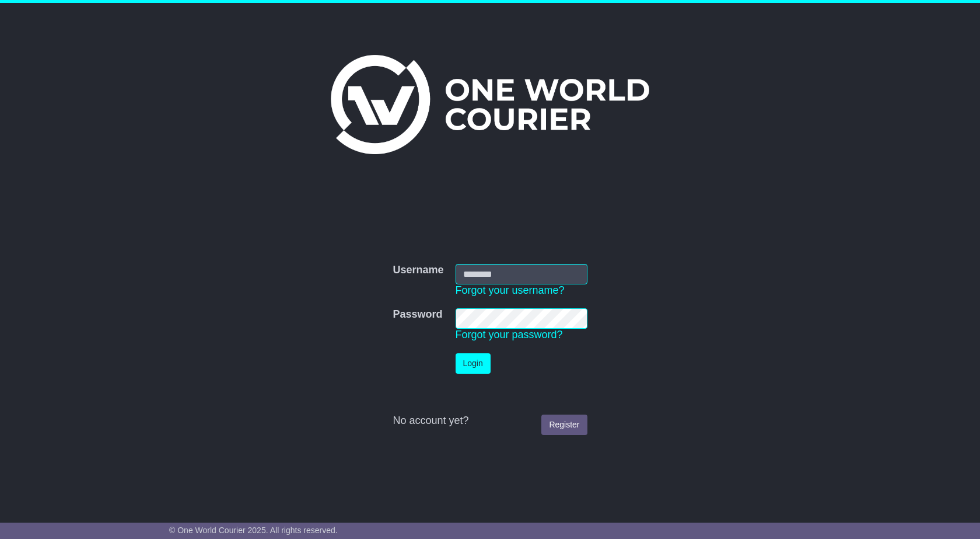 Image resolution: width=980 pixels, height=539 pixels. Describe the element at coordinates (417, 315) in the screenshot. I see `label: Password` at that location.